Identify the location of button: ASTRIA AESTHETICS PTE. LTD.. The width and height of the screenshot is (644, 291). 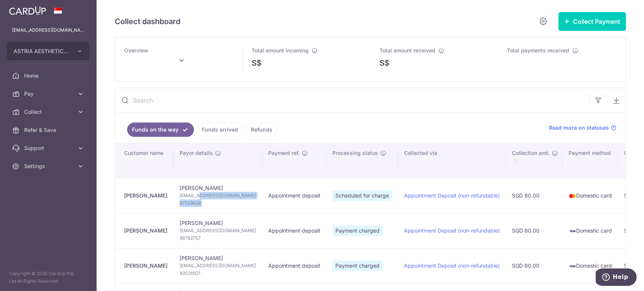
(48, 51).